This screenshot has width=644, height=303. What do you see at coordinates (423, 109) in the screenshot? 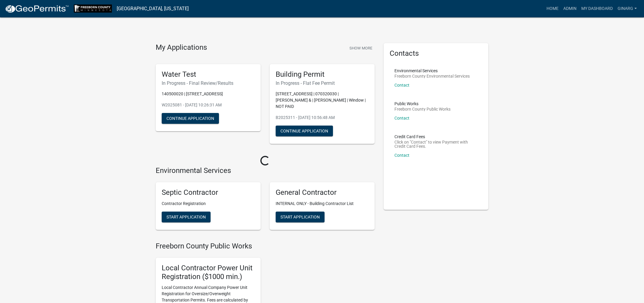
I see `p: Freeborn County Public Works` at bounding box center [423, 109].